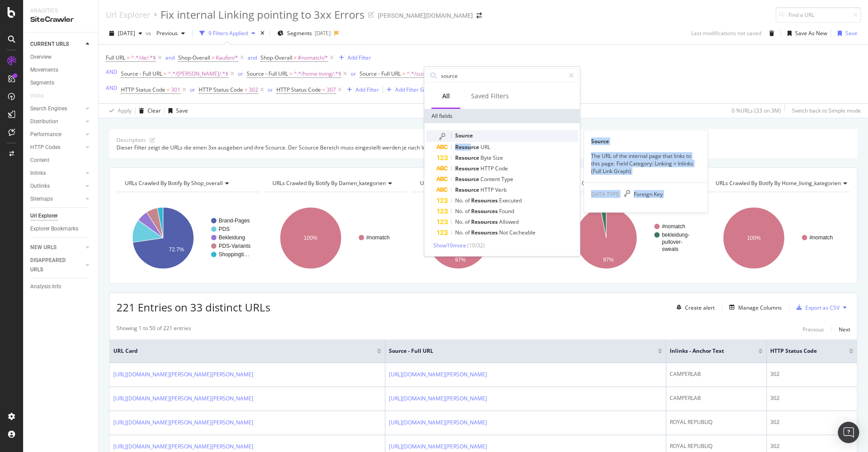 The image size is (868, 452). I want to click on div: Save, so click(182, 110).